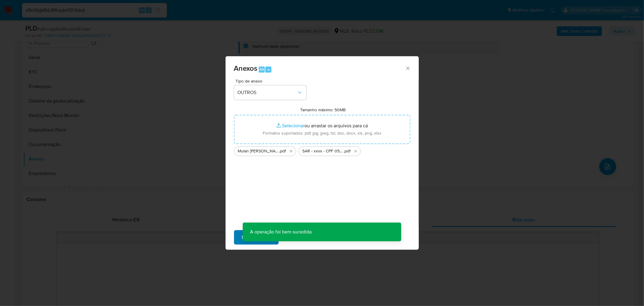 This screenshot has height=306, width=644. Describe the element at coordinates (270, 92) in the screenshot. I see `button: OUTROS` at that location.